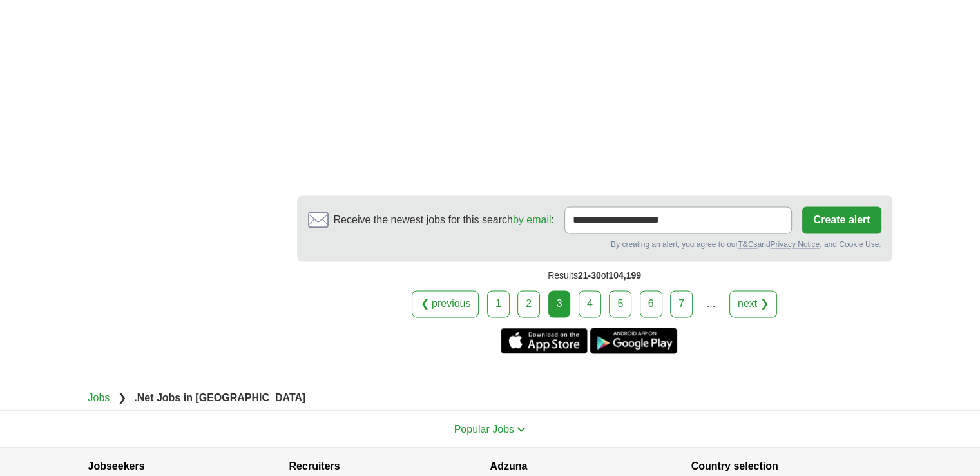 This screenshot has height=476, width=980. Describe the element at coordinates (681, 304) in the screenshot. I see `a: 7` at that location.